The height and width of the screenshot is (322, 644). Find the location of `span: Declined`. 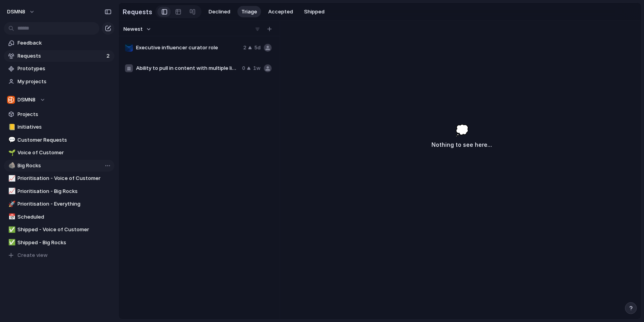

span: Declined is located at coordinates (219, 12).